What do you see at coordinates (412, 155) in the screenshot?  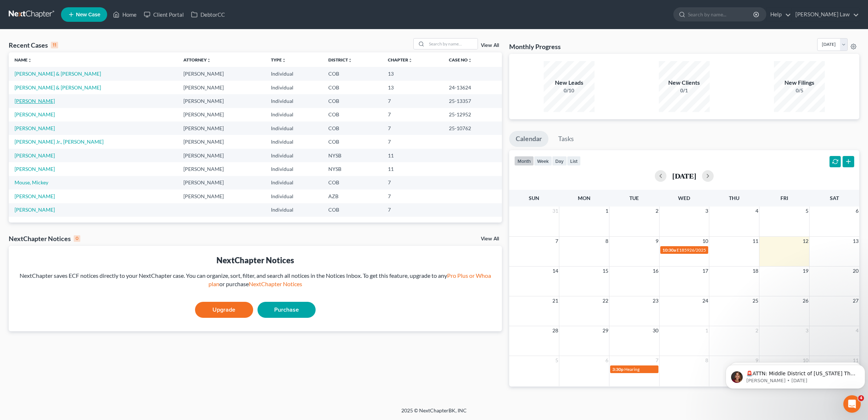 I see `td: 11` at bounding box center [412, 155].